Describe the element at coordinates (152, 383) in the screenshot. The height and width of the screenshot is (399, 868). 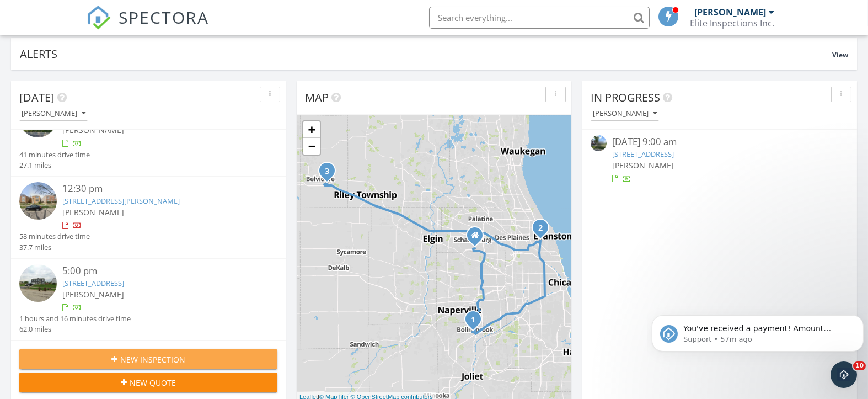
I see `span: New Quote` at that location.